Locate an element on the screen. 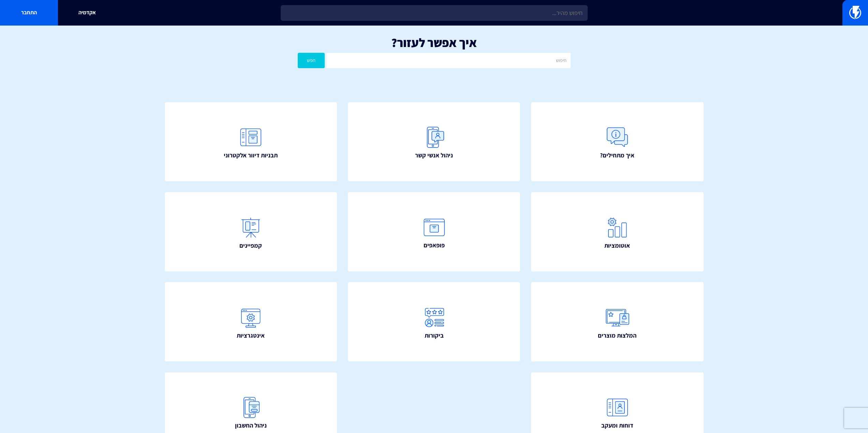 The width and height of the screenshot is (868, 433). a: ביקורות is located at coordinates (434, 322).